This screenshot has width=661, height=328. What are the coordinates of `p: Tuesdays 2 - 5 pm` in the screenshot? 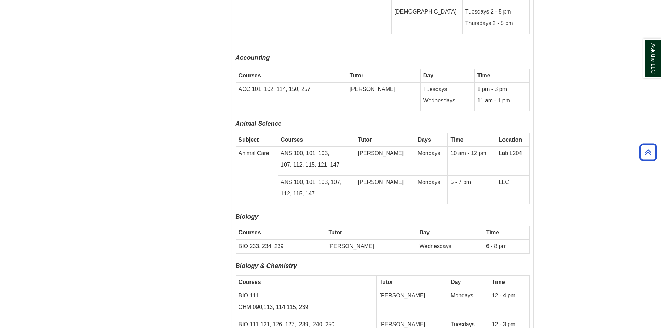 It's located at (496, 12).